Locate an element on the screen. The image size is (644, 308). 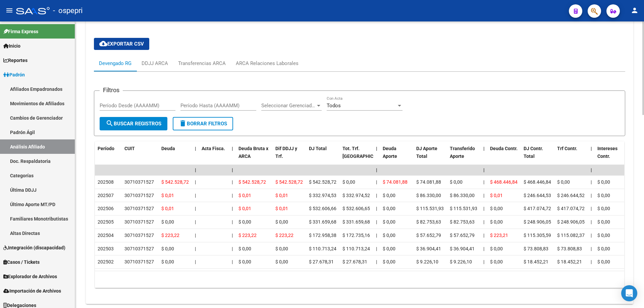
span: 202504 is located at coordinates (106, 235).